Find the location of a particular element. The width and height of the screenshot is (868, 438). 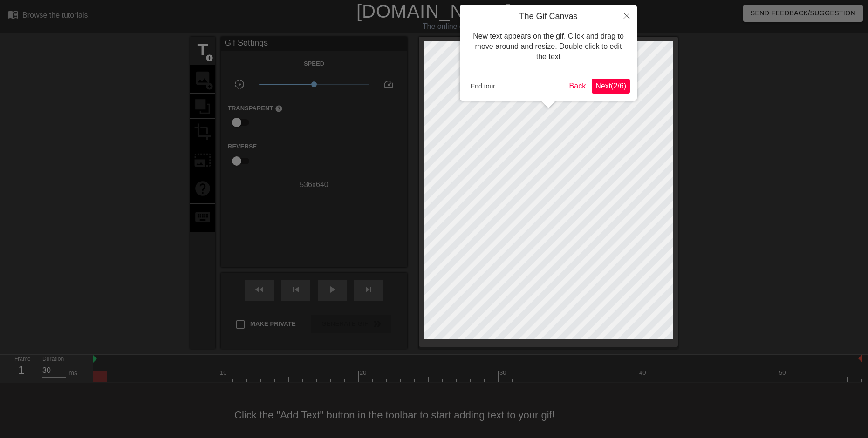

div: ms is located at coordinates (73, 373).